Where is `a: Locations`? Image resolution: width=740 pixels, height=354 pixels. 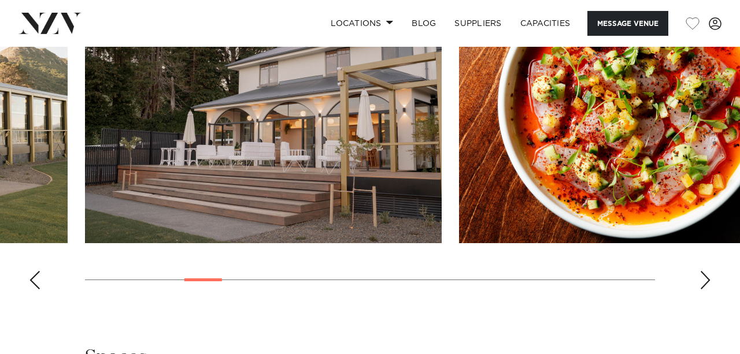 a: Locations is located at coordinates (362, 23).